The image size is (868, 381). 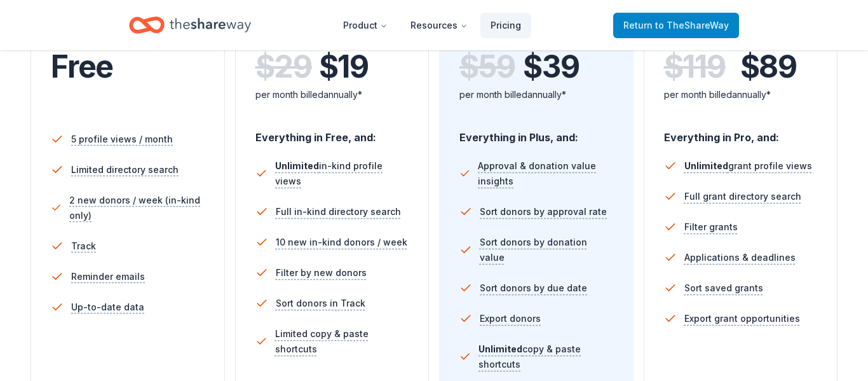 I want to click on span: to TheShareWay, so click(x=692, y=25).